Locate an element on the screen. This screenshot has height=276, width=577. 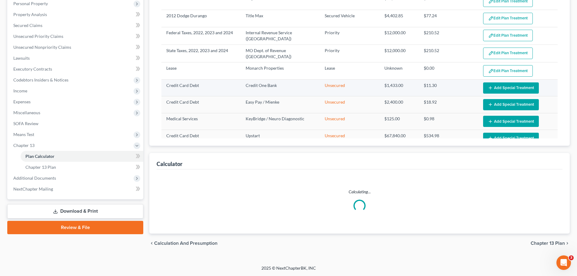
td: Upstart is located at coordinates (280, 138).